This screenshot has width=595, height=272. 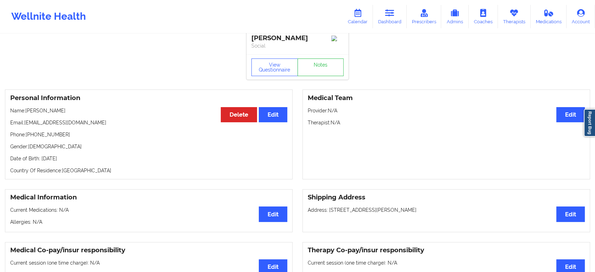 I want to click on a: Coaches, so click(x=483, y=17).